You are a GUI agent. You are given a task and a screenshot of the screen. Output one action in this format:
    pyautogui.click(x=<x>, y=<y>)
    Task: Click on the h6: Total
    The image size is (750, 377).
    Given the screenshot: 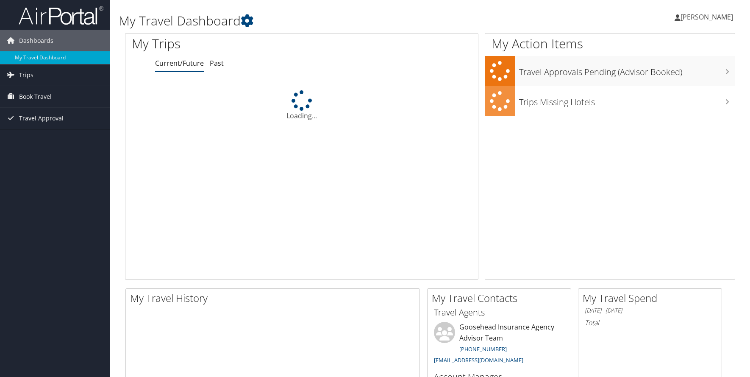 What is the action you would take?
    pyautogui.click(x=650, y=323)
    